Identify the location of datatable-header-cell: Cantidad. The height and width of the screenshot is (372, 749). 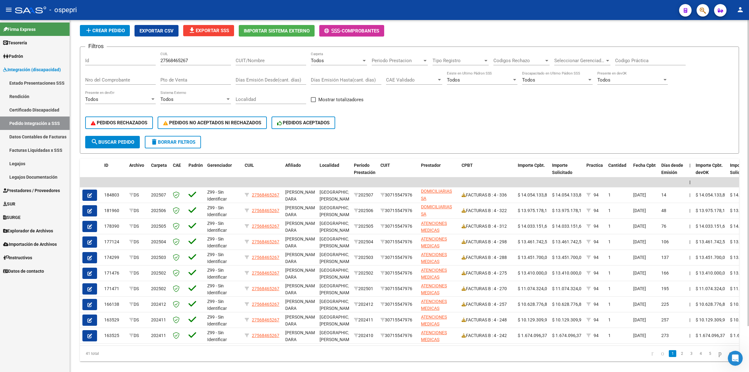
(618, 172).